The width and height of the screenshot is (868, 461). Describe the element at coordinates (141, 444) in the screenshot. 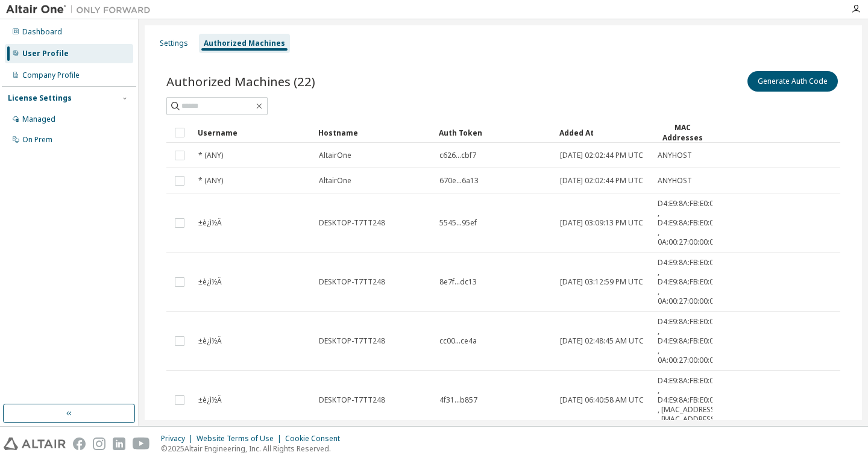

I see `img: youtube.svg` at that location.